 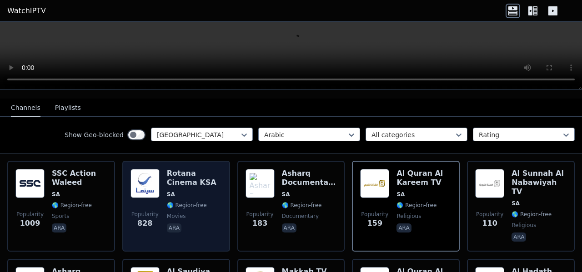 I want to click on span: documentary, so click(x=301, y=216).